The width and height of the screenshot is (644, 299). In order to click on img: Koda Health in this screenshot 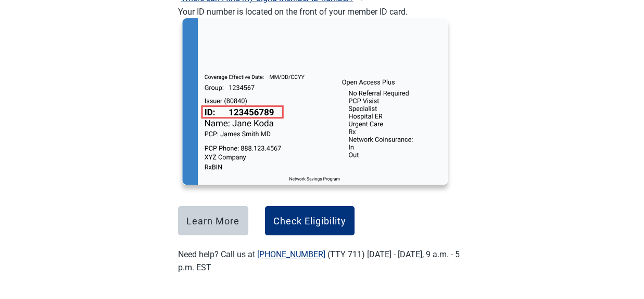, I will do `click(315, 106)`.